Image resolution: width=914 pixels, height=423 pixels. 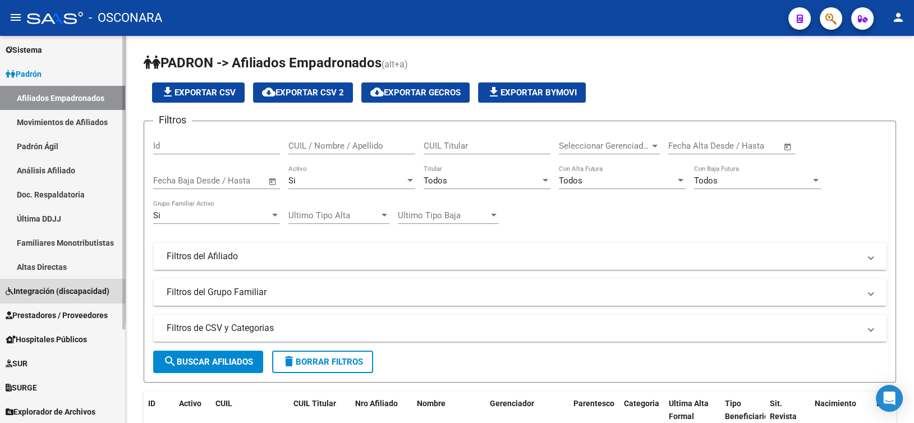 I want to click on span: Categoria, so click(x=641, y=403).